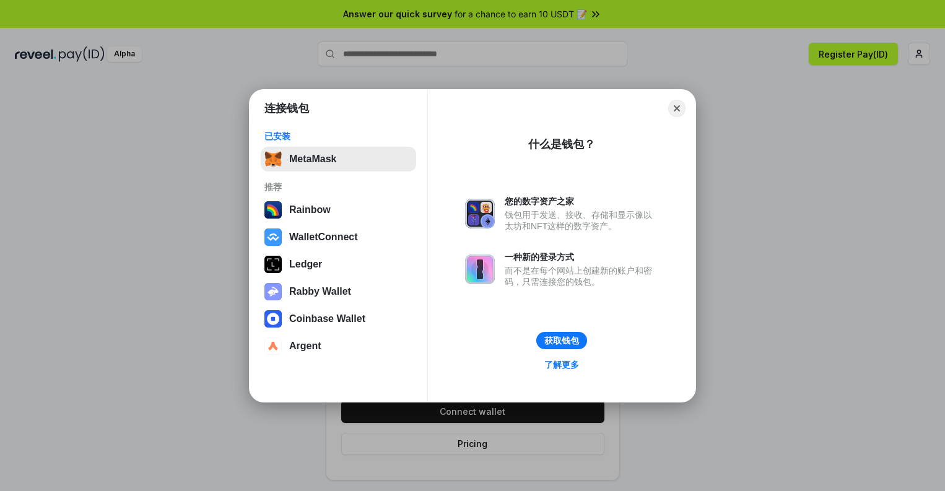  Describe the element at coordinates (273, 264) in the screenshot. I see `img: svg+xml,%3Csvg%20xmlns%3D%22http%3A%2F%2Fwww.w3.org%2F2000%2Fsvg%22%20width%3D%2228%22%20height%3...` at that location.